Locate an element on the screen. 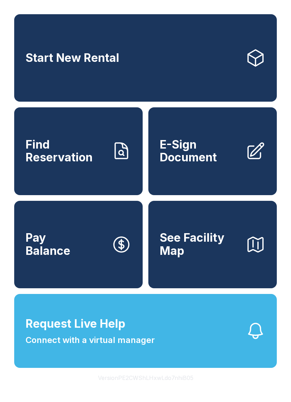 This screenshot has width=291, height=402. a: Find Reservation is located at coordinates (79, 151).